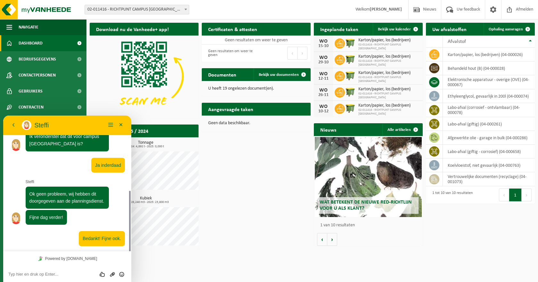 The width and height of the screenshot is (538, 282). Describe the element at coordinates (146, 202) in the screenshot. I see `span: 2024: 26,240 m3 - 2025: 23,800 m3` at that location.